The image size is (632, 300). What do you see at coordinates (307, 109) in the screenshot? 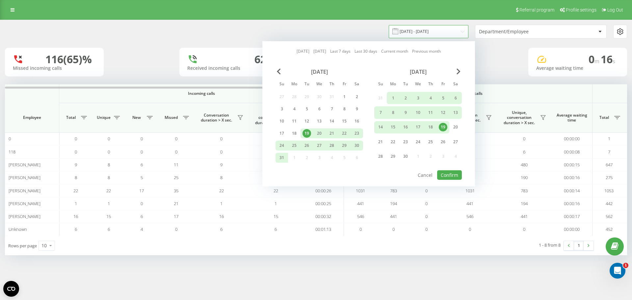
I see `div: Tue Aug 5, 2025` at bounding box center [307, 109].